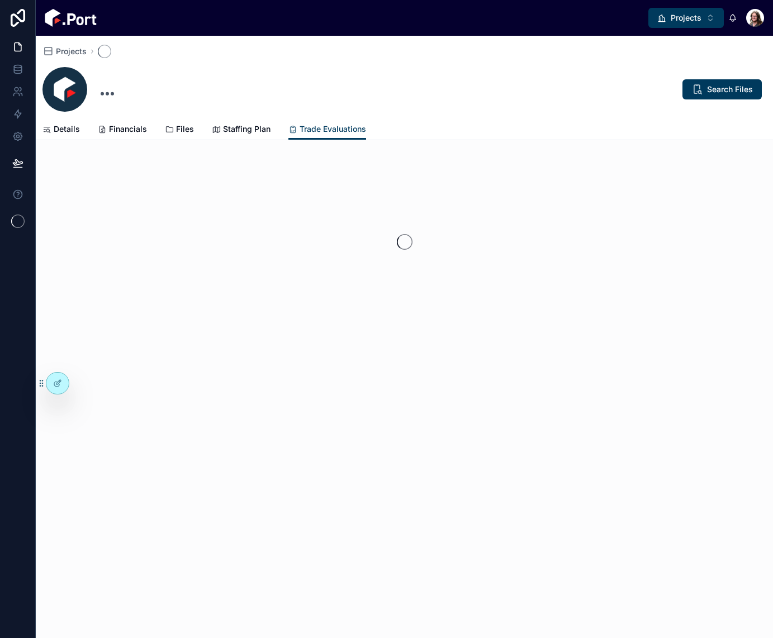  What do you see at coordinates (122, 130) in the screenshot?
I see `a: Financials` at bounding box center [122, 130].